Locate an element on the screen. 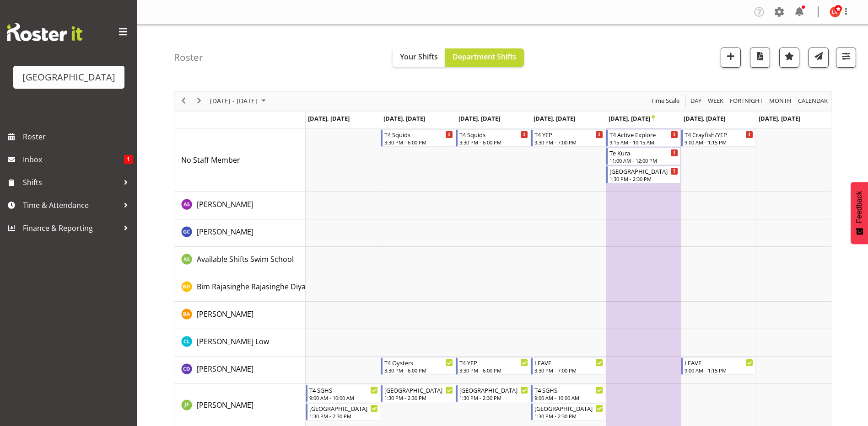 The width and height of the screenshot is (868, 426). div: Jane Fox"s event - T4 SGHS Begin From Monday, October 21, 2024 at 9:00:00 AM GMT+13:00 Ends At Mo... is located at coordinates (343, 394).